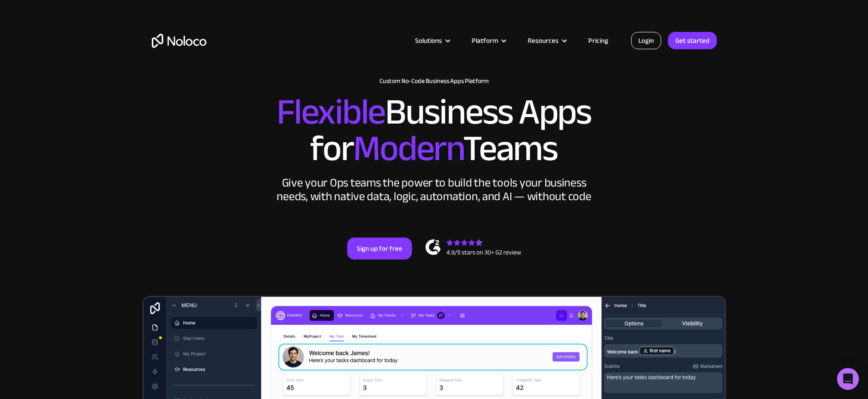 This screenshot has height=399, width=868. I want to click on span: Flexible, so click(331, 112).